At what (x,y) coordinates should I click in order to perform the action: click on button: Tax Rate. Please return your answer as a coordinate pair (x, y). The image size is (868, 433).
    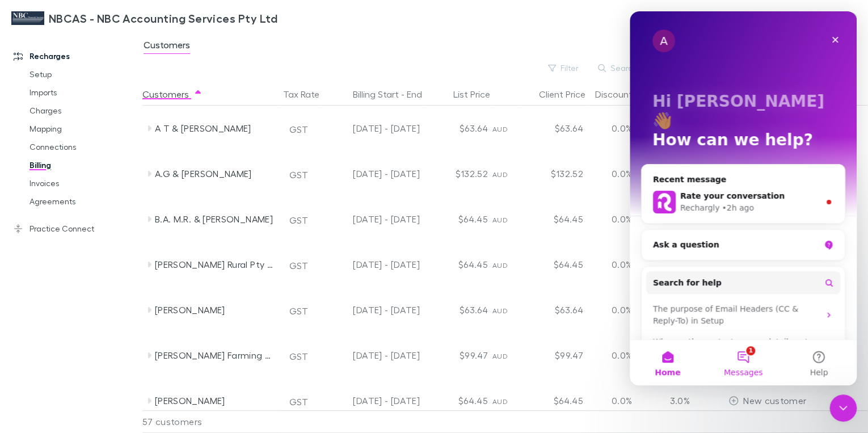
    Looking at the image, I should click on (308, 95).